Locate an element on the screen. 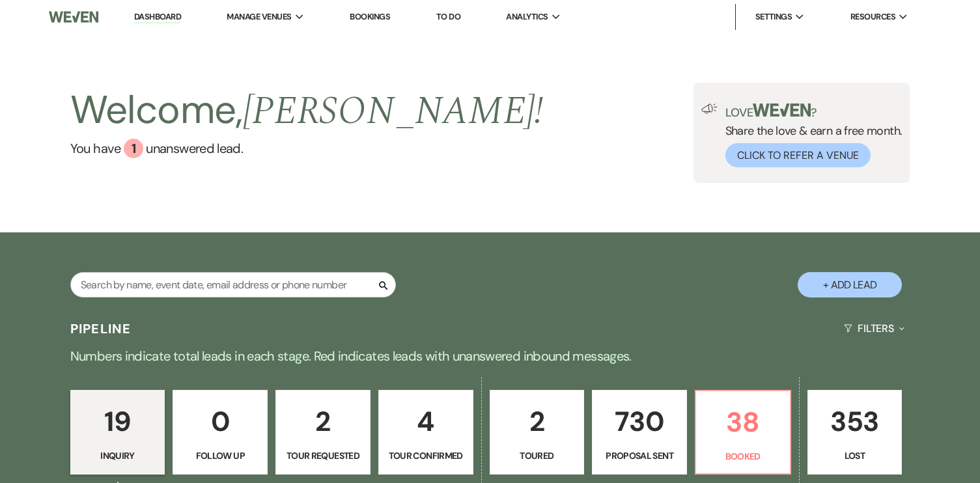  a: 2Toured is located at coordinates (537, 432).